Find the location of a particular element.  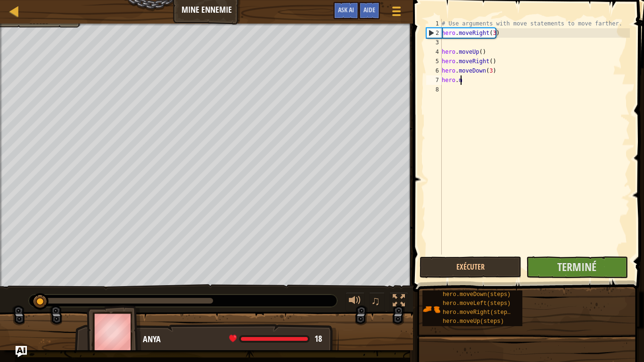

span: hero.moveUp(steps) is located at coordinates (474, 321).